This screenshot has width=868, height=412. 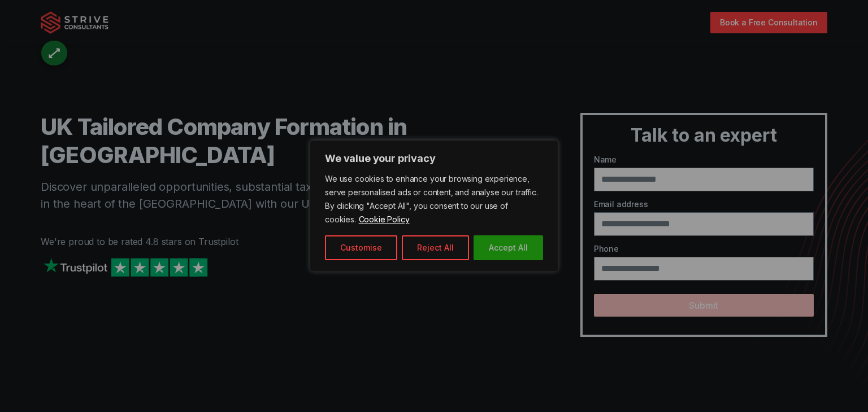 I want to click on button: Accept All, so click(x=508, y=248).